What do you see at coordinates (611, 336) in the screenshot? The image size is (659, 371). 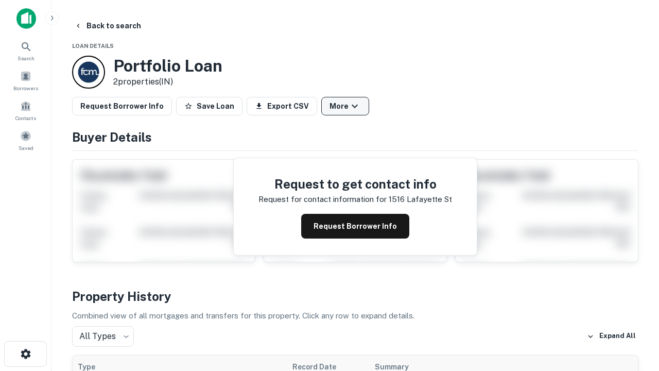 I see `button: Expand All` at bounding box center [611, 336].